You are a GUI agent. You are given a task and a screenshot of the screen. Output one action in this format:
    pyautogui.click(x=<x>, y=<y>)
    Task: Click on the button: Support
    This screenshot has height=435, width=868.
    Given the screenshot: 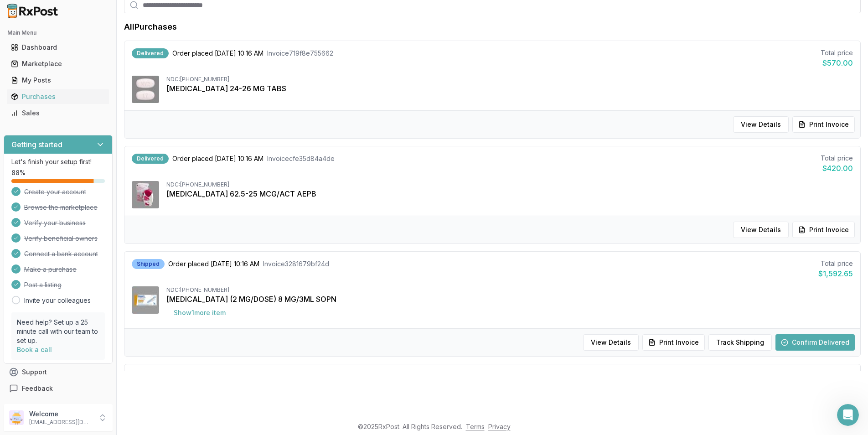 What is the action you would take?
    pyautogui.click(x=58, y=372)
    